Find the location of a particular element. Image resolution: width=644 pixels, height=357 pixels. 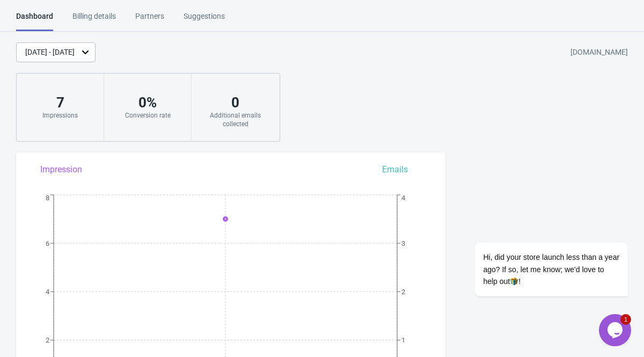

tspan: 8 is located at coordinates (47, 197).